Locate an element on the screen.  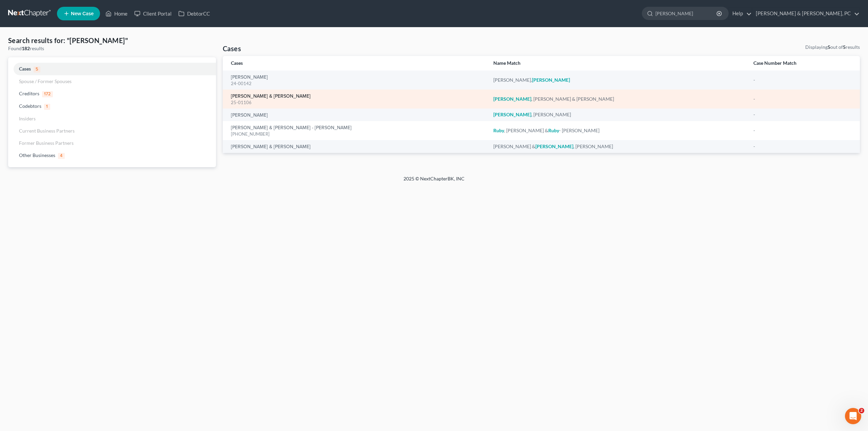
span: 4 is located at coordinates (62, 156).